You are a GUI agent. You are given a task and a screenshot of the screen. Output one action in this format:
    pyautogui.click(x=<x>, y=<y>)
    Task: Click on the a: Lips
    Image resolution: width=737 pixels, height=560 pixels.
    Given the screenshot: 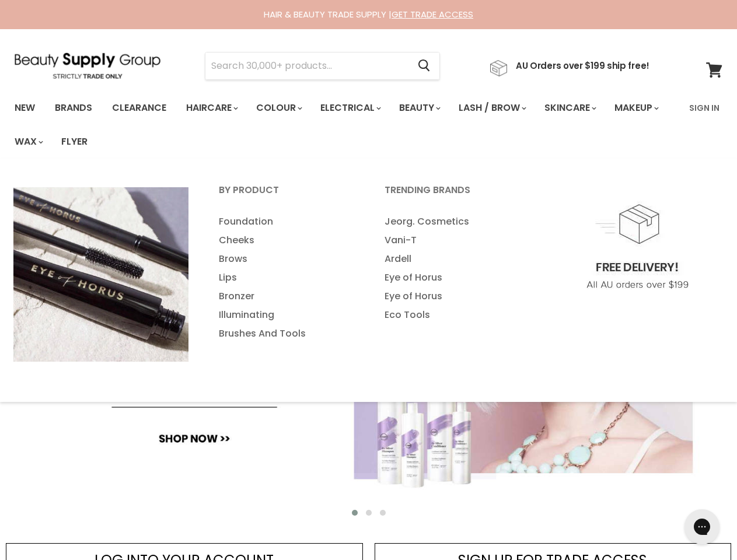 What is the action you would take?
    pyautogui.click(x=286, y=278)
    